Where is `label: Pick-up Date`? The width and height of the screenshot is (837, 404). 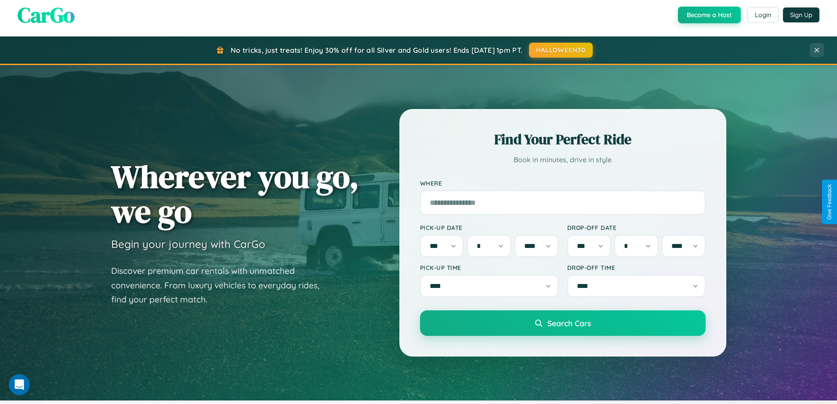 label: Pick-up Date is located at coordinates (489, 227).